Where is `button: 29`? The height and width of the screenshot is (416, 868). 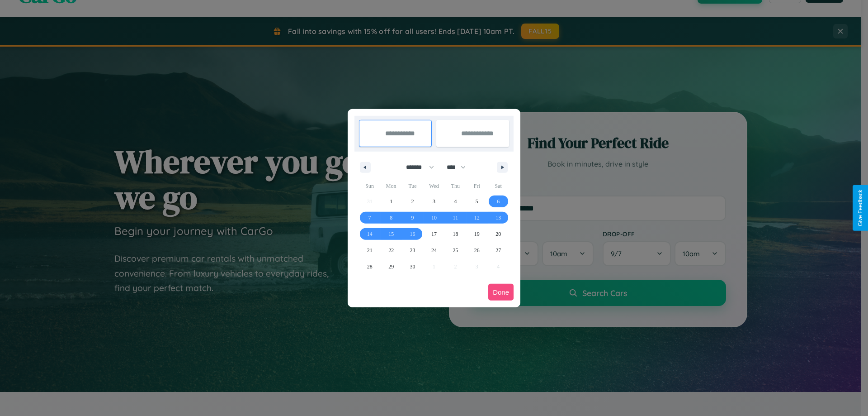
button: 29 is located at coordinates (391, 267).